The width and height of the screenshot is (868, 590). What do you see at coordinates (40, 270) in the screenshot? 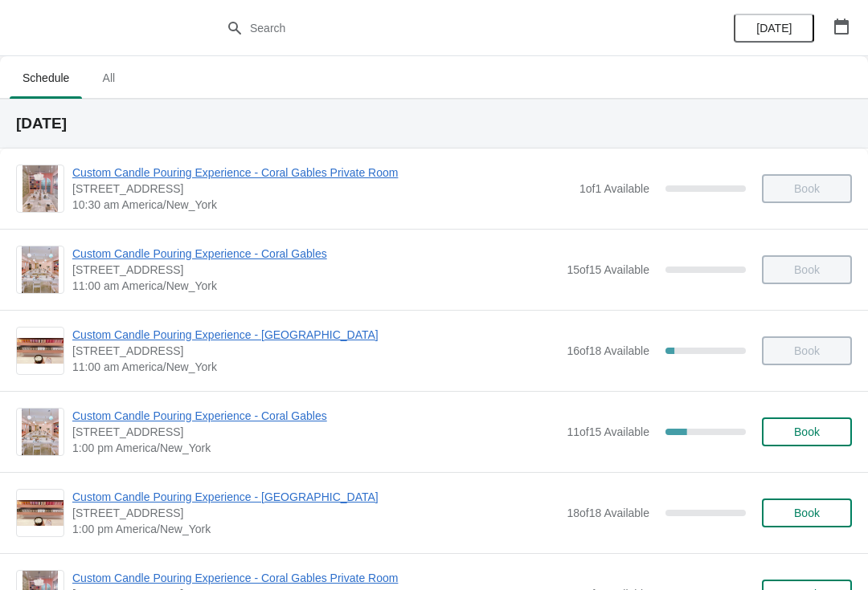
I see `img: Custom Candle Pouring Experience - Coral Gables | 154 Giralda Avenue, Coral Gables, FL, USA | 11:...` at bounding box center [40, 270].